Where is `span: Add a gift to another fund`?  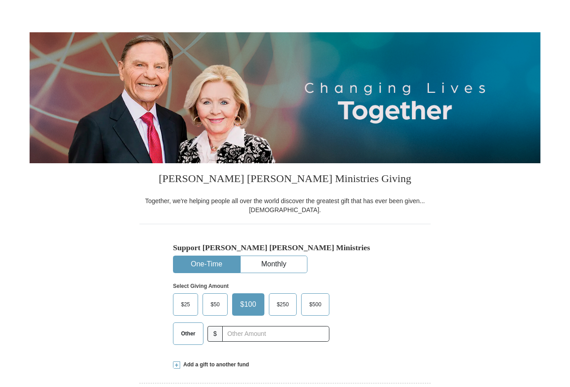 span: Add a gift to another fund is located at coordinates (215, 364).